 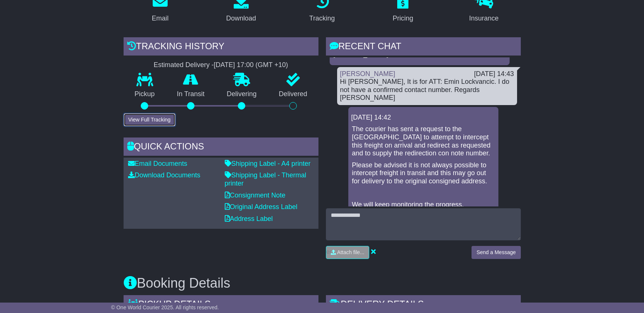 I want to click on p: Delivering, so click(x=242, y=95).